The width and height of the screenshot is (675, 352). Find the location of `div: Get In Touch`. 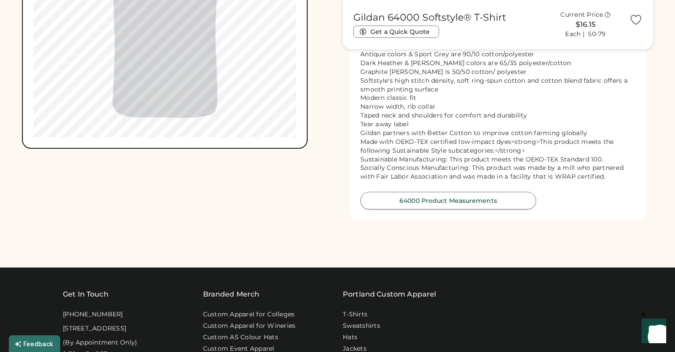

div: Get In Touch is located at coordinates (86, 294).